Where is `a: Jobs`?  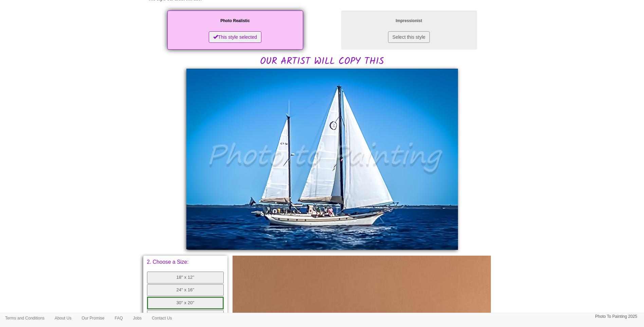
a: Jobs is located at coordinates (137, 318).